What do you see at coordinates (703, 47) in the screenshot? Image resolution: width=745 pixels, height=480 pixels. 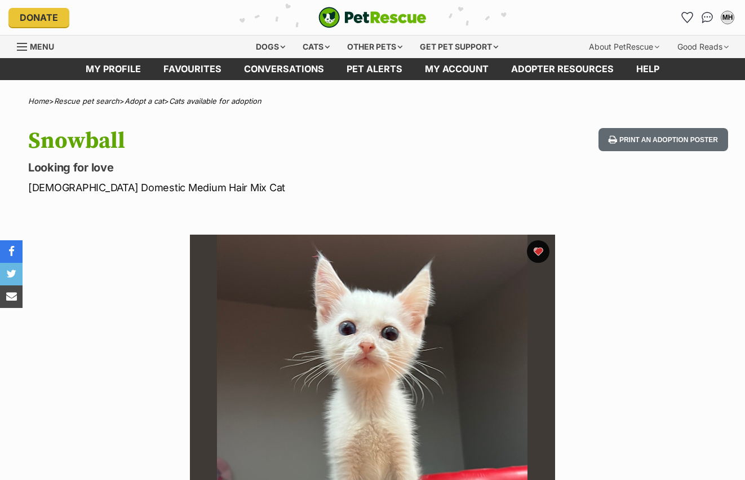 I see `div: Good Reads` at bounding box center [703, 47].